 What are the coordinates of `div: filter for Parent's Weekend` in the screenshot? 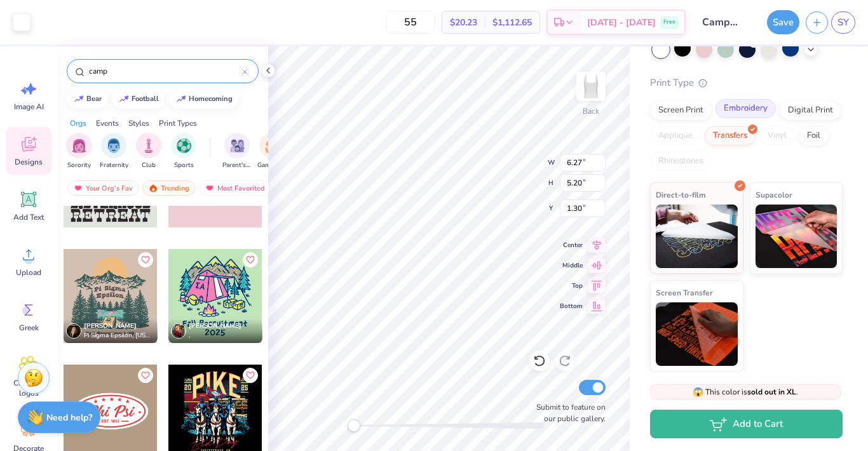 It's located at (237, 151).